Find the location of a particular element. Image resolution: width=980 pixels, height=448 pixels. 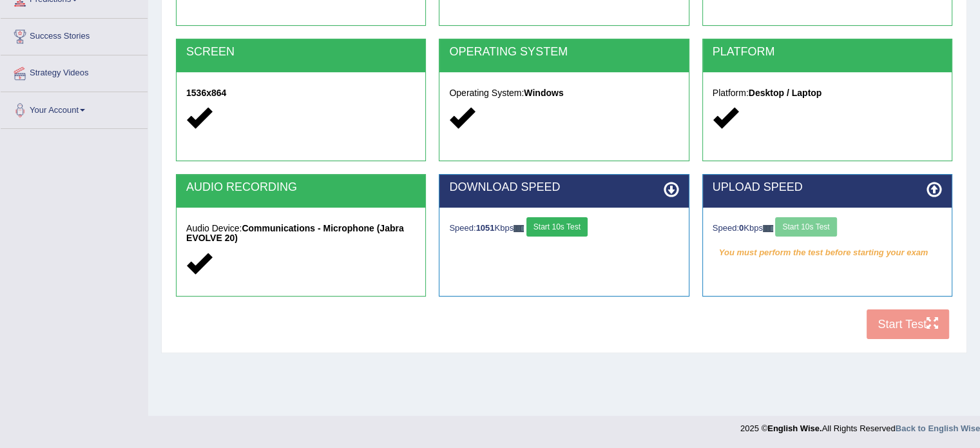

h2: PLATFORM is located at coordinates (827, 53).